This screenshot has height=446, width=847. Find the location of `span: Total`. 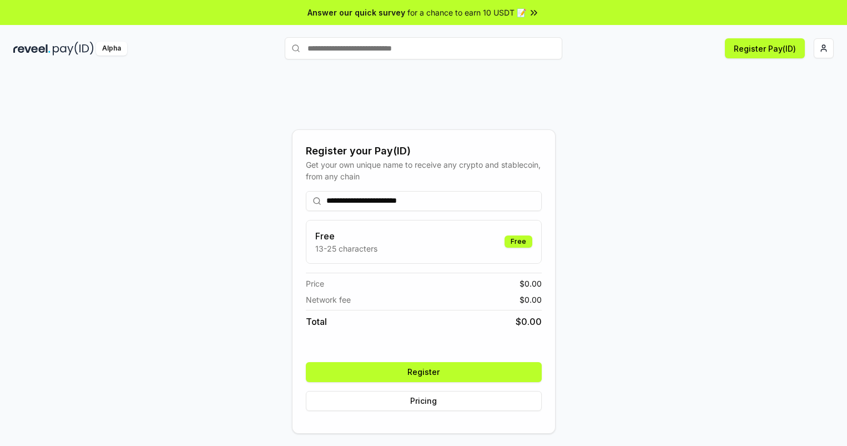

span: Total is located at coordinates (316, 321).